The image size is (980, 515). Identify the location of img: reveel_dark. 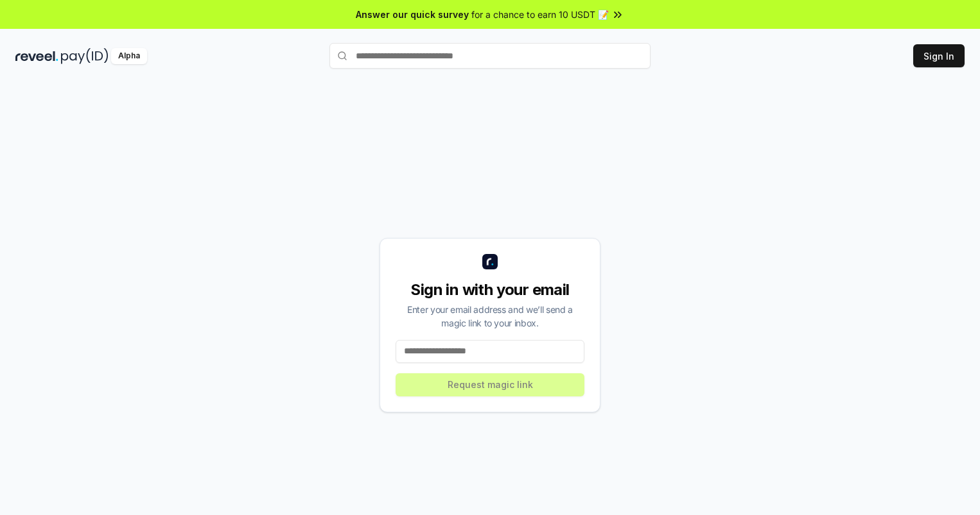
(37, 56).